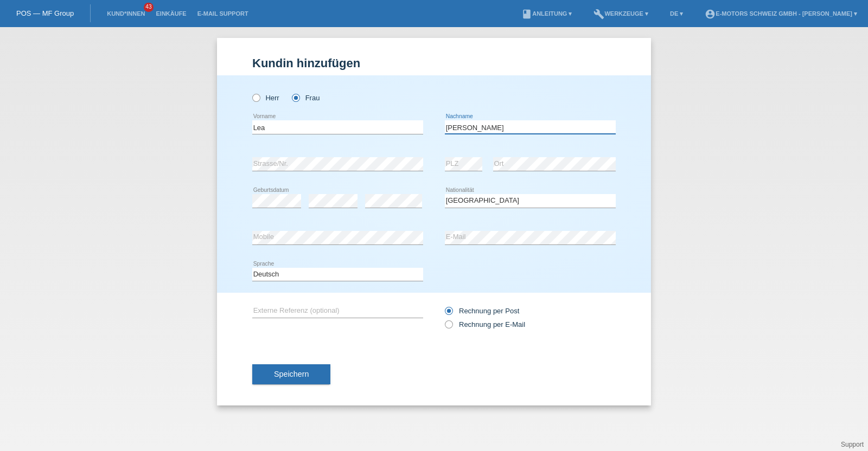 The height and width of the screenshot is (451, 868). I want to click on label: Rechnung per Post, so click(482, 311).